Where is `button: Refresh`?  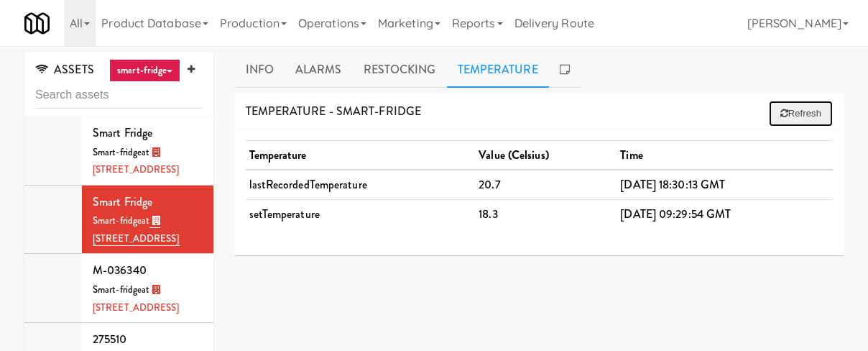 button: Refresh is located at coordinates (800, 113).